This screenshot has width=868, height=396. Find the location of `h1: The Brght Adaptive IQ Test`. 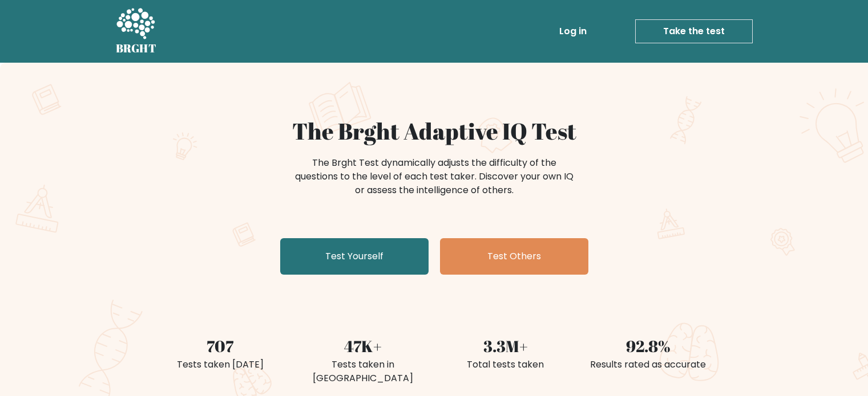

h1: The Brght Adaptive IQ Test is located at coordinates (434, 131).